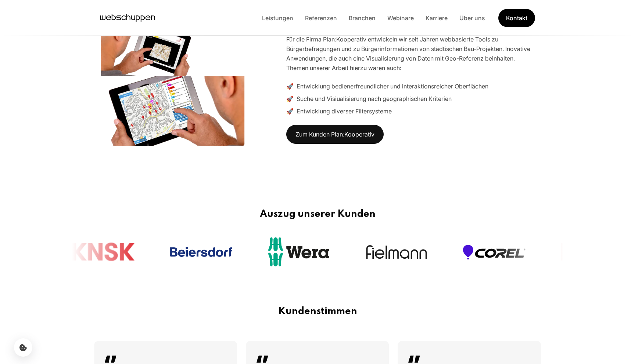 The width and height of the screenshot is (635, 364). What do you see at coordinates (517, 17) in the screenshot?
I see `a: Get Started` at bounding box center [517, 17].